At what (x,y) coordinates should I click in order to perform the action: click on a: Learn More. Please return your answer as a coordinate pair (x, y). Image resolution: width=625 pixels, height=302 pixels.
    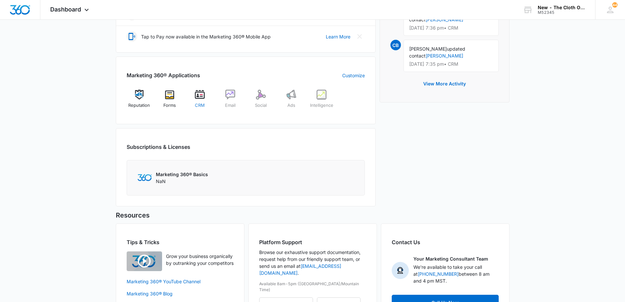
    Looking at the image, I should click on (338, 36).